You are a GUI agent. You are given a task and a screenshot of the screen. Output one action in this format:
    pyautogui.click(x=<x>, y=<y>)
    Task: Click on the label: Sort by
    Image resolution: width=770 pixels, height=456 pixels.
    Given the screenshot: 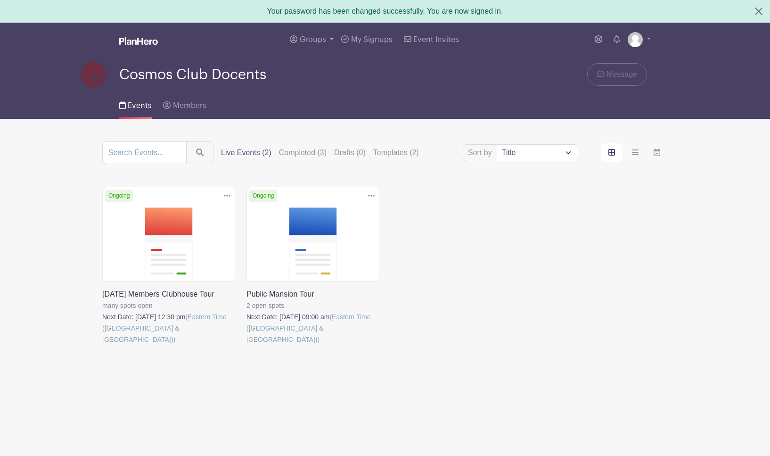 What is the action you would take?
    pyautogui.click(x=481, y=153)
    